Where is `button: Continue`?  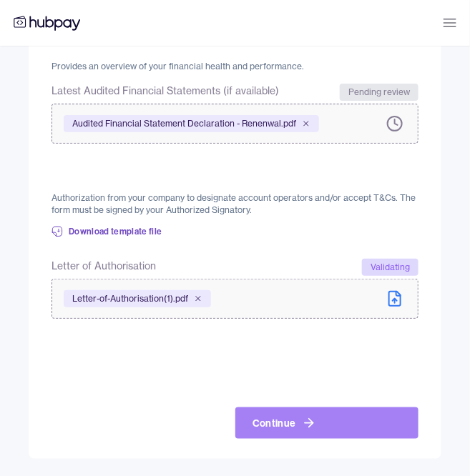 button: Continue is located at coordinates (327, 423).